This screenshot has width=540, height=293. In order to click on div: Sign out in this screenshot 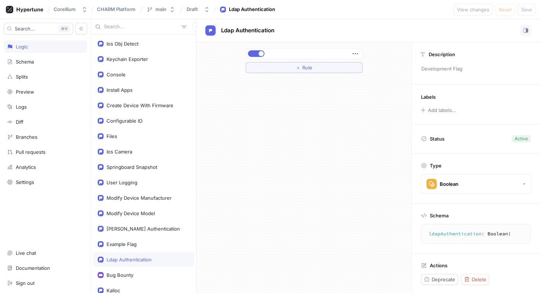, I will do `click(25, 283)`.